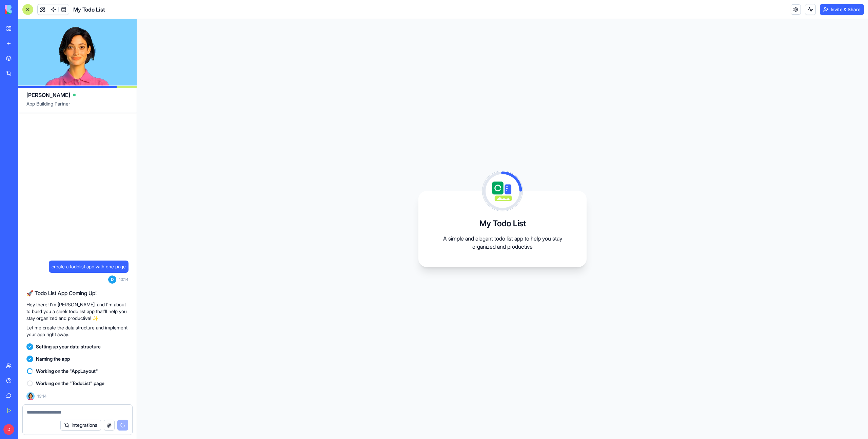  What do you see at coordinates (89, 10) in the screenshot?
I see `span: My Todo List` at bounding box center [89, 10].